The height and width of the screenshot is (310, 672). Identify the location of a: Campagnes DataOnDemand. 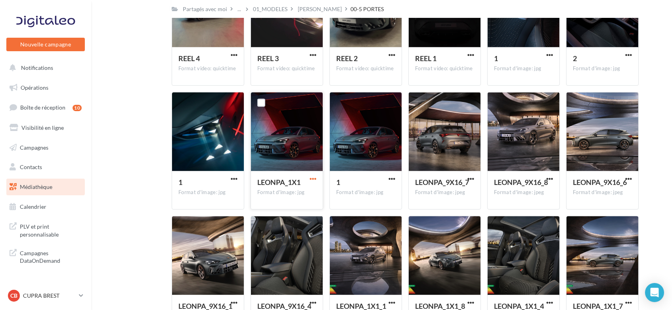
(46, 256).